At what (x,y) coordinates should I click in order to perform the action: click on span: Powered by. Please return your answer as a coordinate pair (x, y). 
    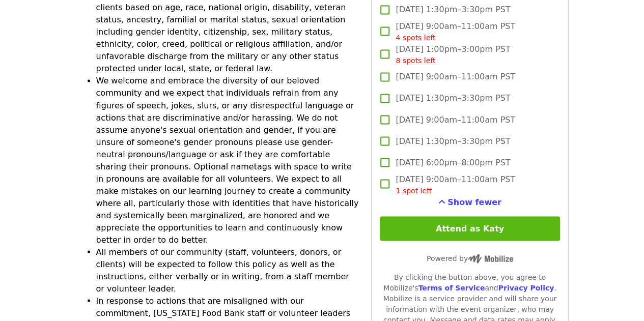
    Looking at the image, I should click on (470, 258).